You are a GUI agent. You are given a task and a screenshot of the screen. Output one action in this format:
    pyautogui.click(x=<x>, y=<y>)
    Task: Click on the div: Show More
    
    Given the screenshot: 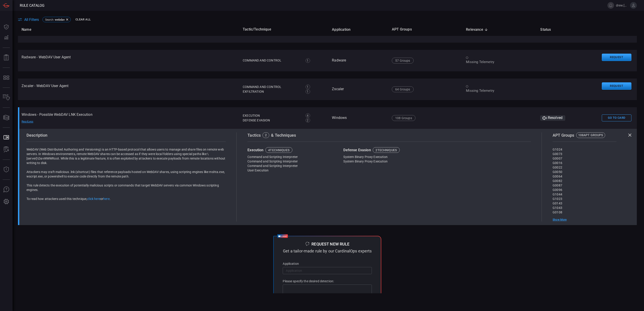 What is the action you would take?
    pyautogui.click(x=584, y=220)
    